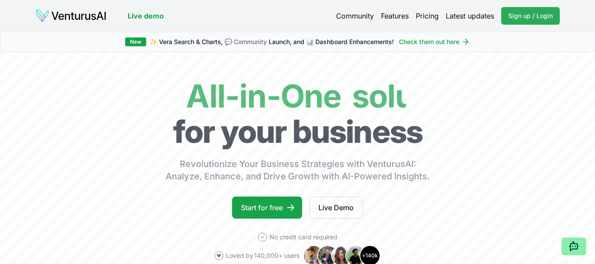  What do you see at coordinates (530, 16) in the screenshot?
I see `a: Sign up / Login` at bounding box center [530, 16].